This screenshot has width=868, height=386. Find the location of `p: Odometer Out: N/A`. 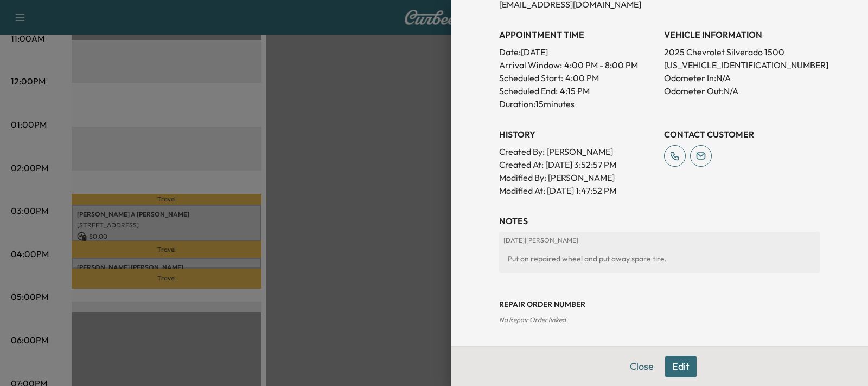

p: Odometer Out: N/A is located at coordinates (743, 91).